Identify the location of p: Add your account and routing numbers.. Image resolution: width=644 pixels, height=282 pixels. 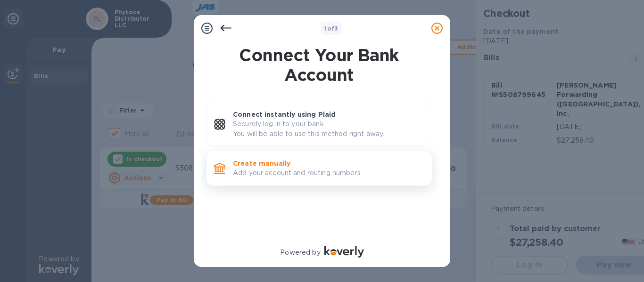
(329, 173).